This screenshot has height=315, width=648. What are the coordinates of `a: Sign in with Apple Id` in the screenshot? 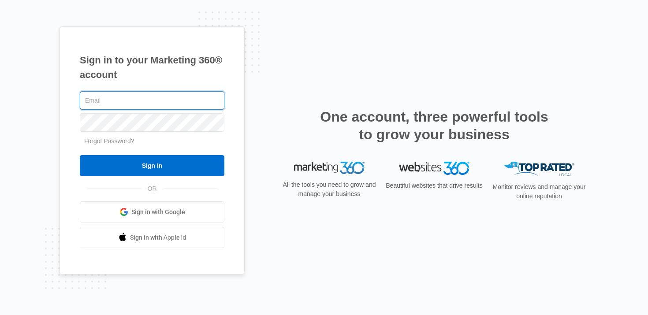 It's located at (152, 238).